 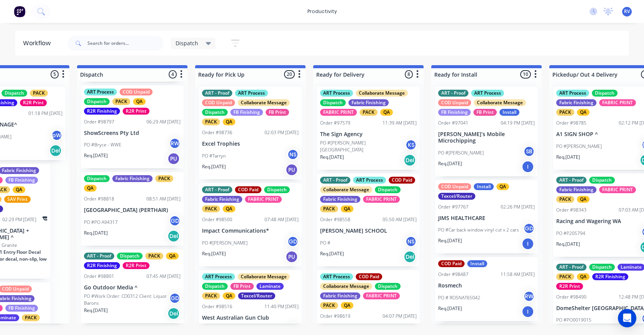 I want to click on p: PO #PO A94317, so click(x=101, y=223).